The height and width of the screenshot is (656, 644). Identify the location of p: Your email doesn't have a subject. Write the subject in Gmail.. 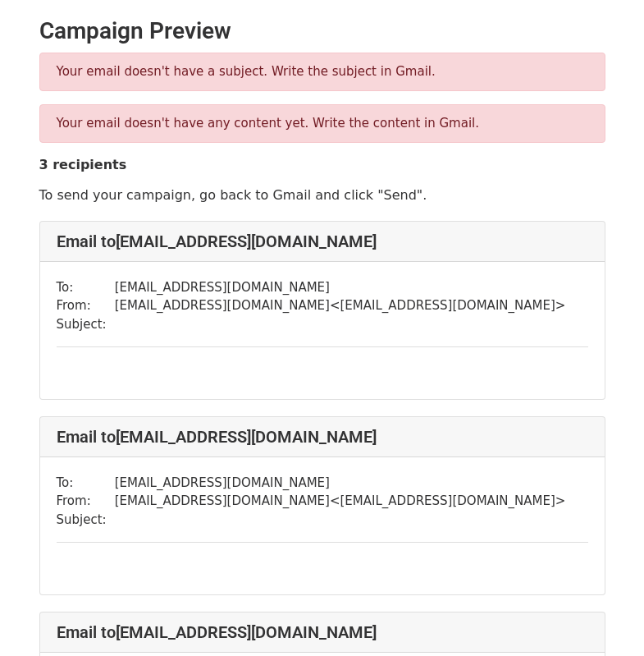
(322, 71).